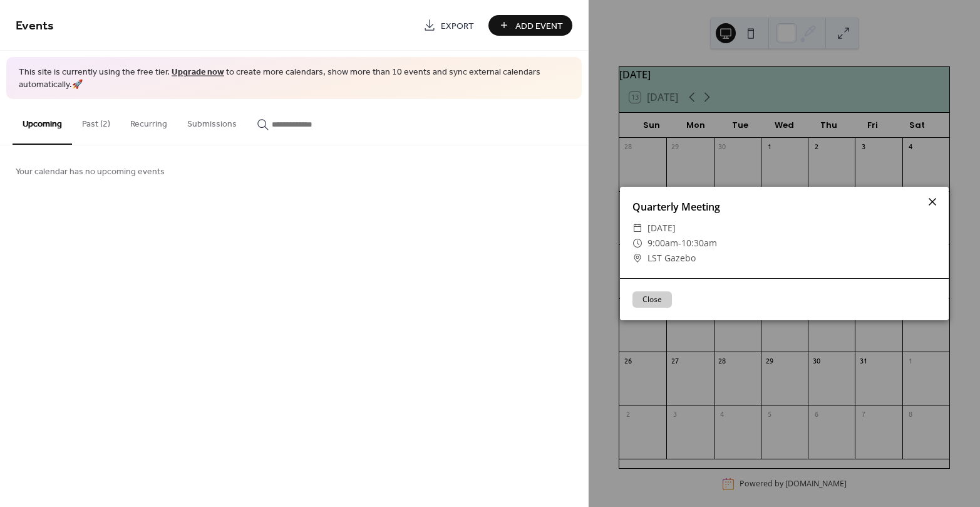 Image resolution: width=980 pixels, height=507 pixels. Describe the element at coordinates (42, 121) in the screenshot. I see `button: Upcoming` at that location.